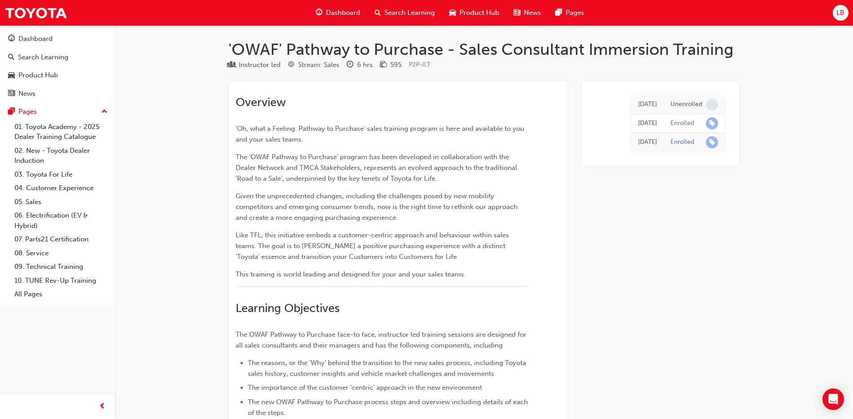  Describe the element at coordinates (833, 399) in the screenshot. I see `div: Open Intercom Messenger` at that location.